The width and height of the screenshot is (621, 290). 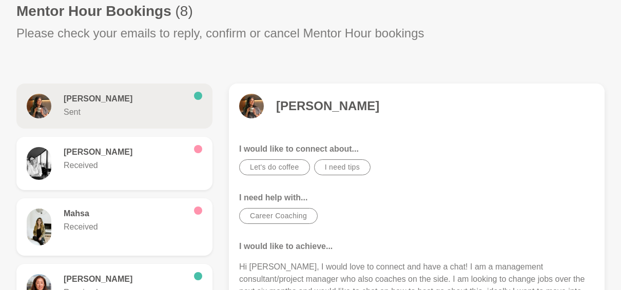 I want to click on h6: Mahsa, so click(x=125, y=214).